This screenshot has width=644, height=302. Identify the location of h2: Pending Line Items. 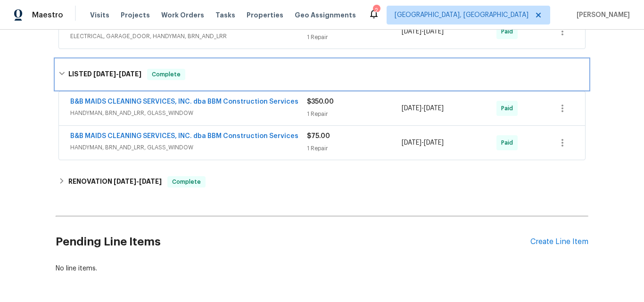
(293, 241).